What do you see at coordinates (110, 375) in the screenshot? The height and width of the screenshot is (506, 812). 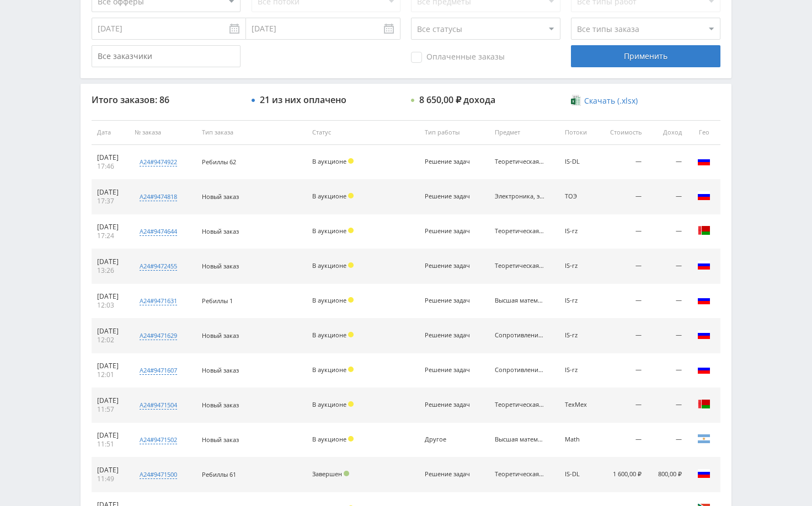 I see `div: 12:01` at bounding box center [110, 375].